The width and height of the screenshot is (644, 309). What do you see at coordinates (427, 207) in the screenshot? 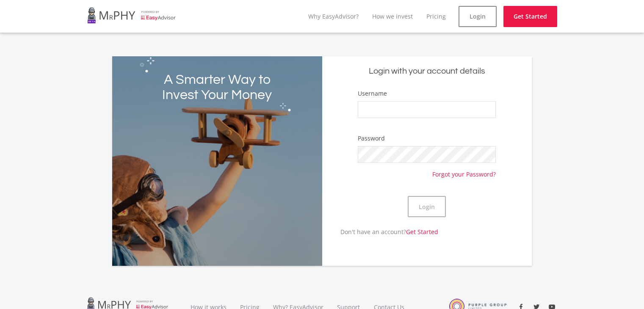
I see `button: Login` at bounding box center [427, 207].